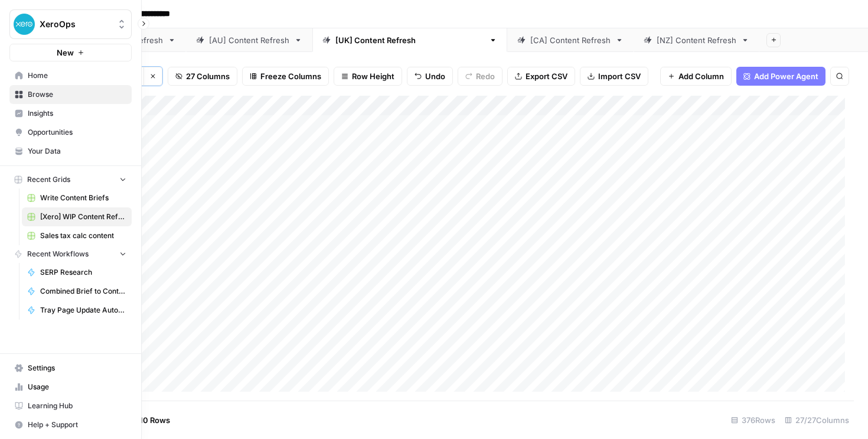 This screenshot has height=439, width=868. I want to click on span: Browse, so click(77, 94).